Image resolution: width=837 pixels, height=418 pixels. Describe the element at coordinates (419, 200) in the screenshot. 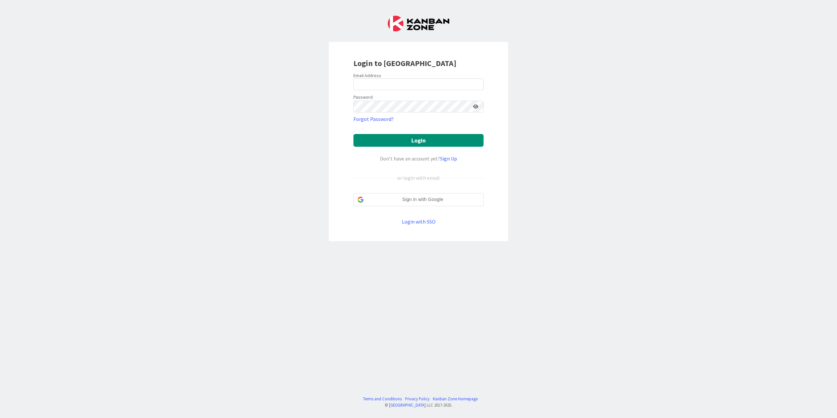

I see `div: Sign in with Google` at that location.